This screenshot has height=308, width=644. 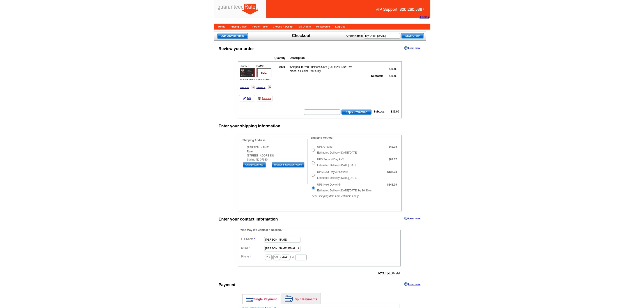 What do you see at coordinates (237, 49) in the screenshot?
I see `div: Review your order` at bounding box center [237, 49].